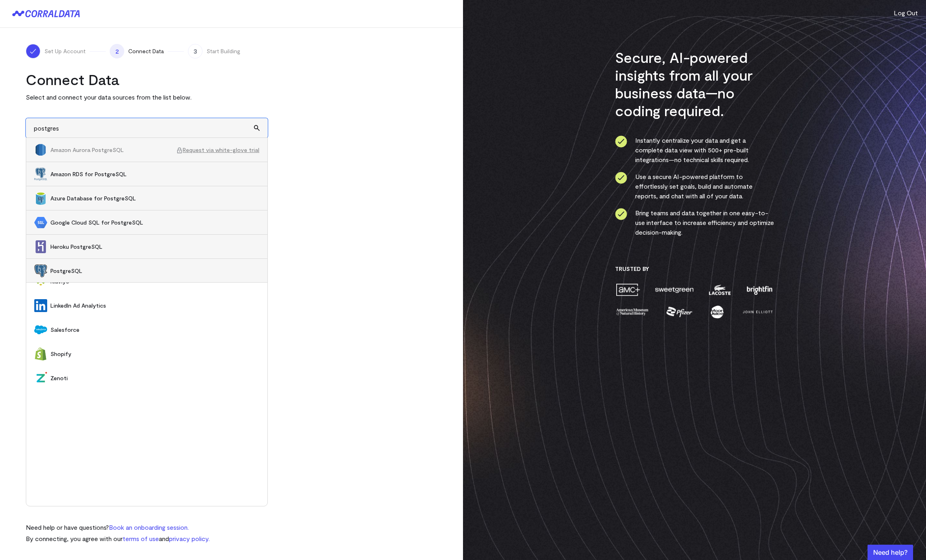 The image size is (926, 560). Describe the element at coordinates (41, 150) in the screenshot. I see `img: Amazon Aurora PostgreSQL` at that location.